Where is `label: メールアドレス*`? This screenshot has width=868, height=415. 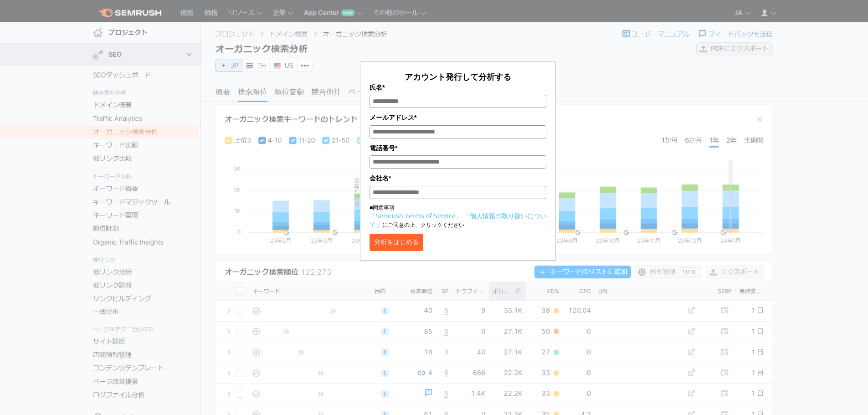
label: メールアドレス* is located at coordinates (458, 118).